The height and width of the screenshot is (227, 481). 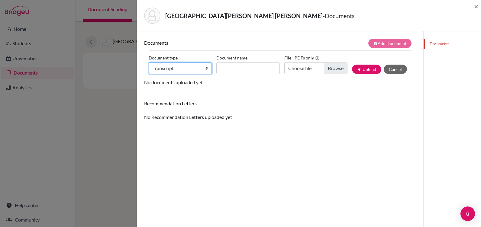 What do you see at coordinates (163, 58) in the screenshot?
I see `label: Document type` at bounding box center [163, 58].